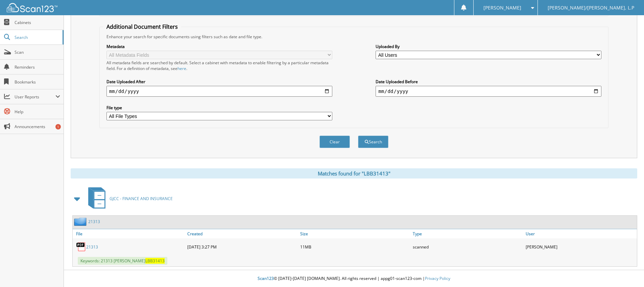 This screenshot has width=644, height=287. What do you see at coordinates (37, 52) in the screenshot?
I see `span: Scan` at bounding box center [37, 52].